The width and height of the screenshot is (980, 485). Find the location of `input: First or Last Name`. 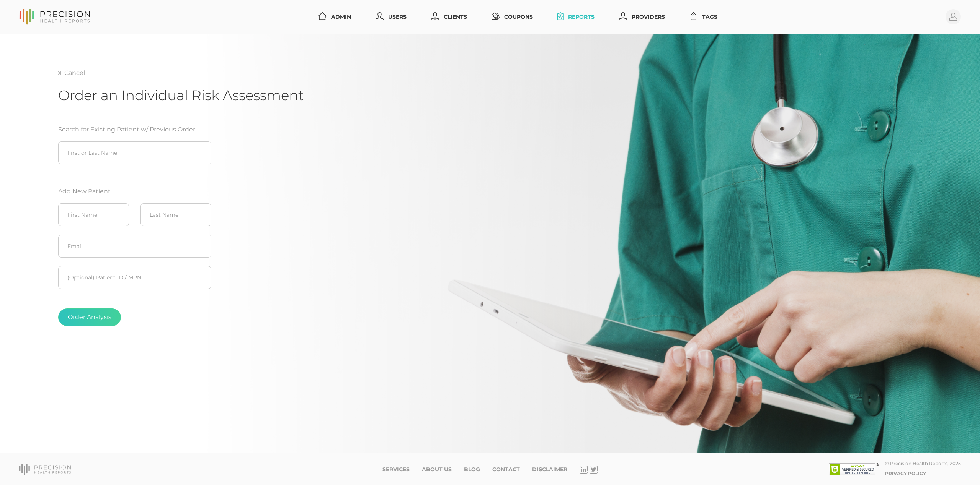

input: First or Last Name is located at coordinates (135, 153).